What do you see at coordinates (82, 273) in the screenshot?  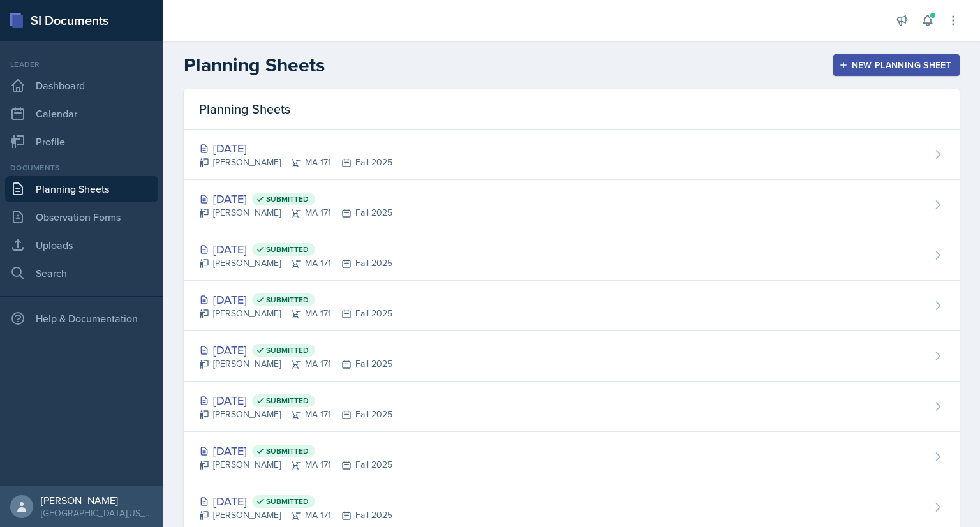 I see `a: Search` at bounding box center [82, 273].